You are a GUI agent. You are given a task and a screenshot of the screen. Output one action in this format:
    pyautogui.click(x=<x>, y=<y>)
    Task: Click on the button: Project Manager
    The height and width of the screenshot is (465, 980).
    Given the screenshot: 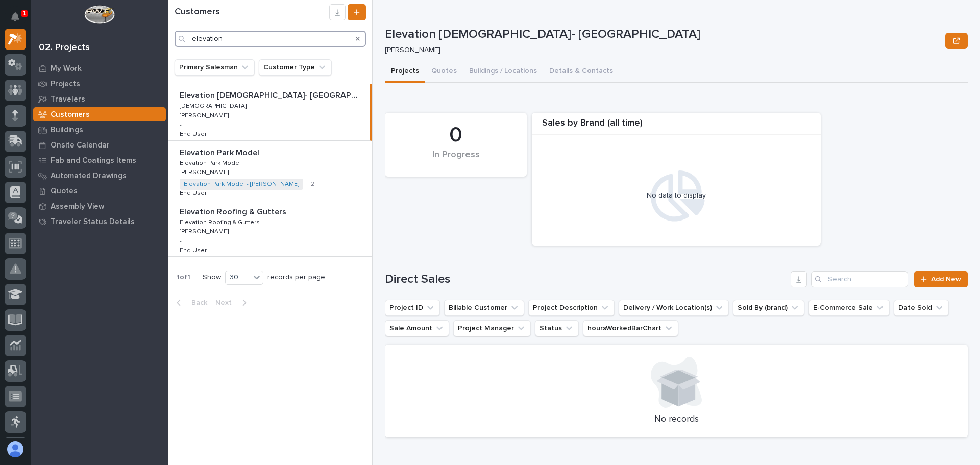 What is the action you would take?
    pyautogui.click(x=492, y=328)
    